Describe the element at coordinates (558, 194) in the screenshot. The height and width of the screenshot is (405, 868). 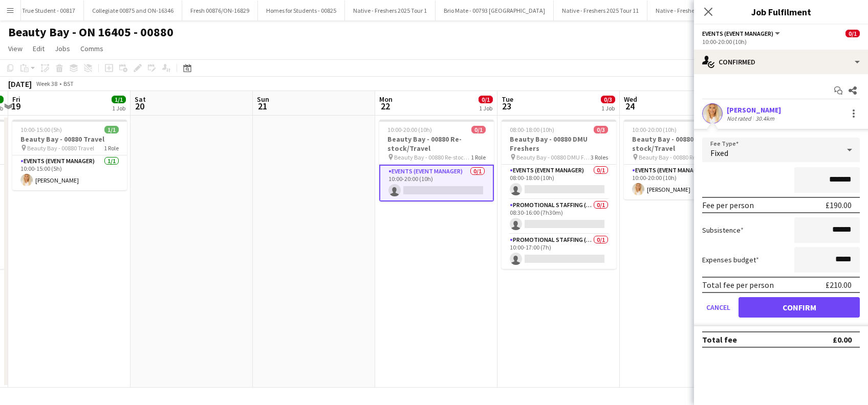
I see `app-job-card: 08:00-18:00 (10h)0/3Beauty Bay - 00880 DMU Freshers Beauty Bay - 00880 DMU Freshers3 RolesEvents ...` at that location.